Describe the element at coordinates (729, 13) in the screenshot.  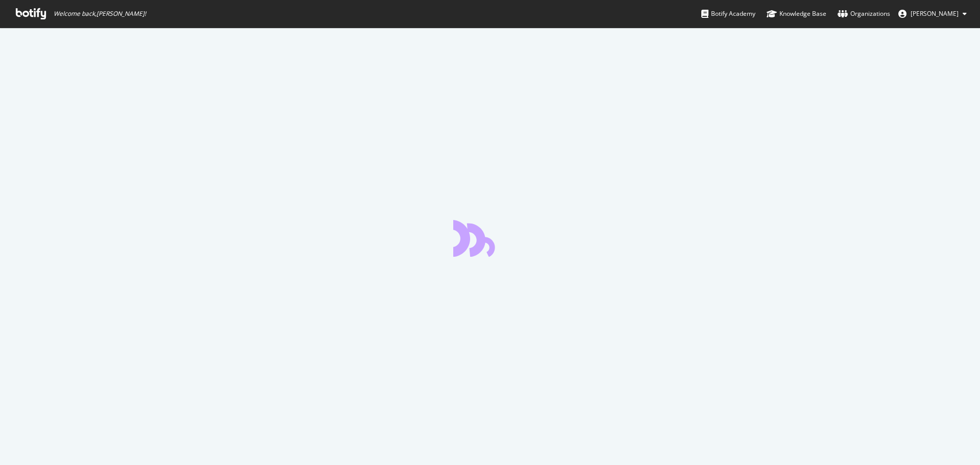
I see `div: Botify Academy` at that location.